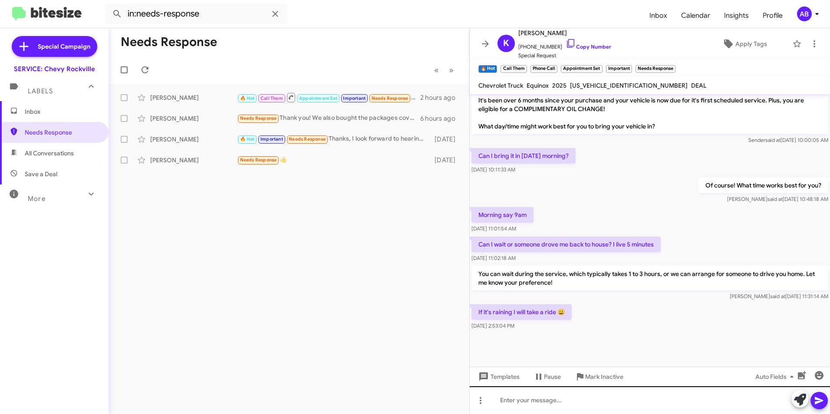  What do you see at coordinates (54, 46) in the screenshot?
I see `a: Special Campaign` at bounding box center [54, 46].